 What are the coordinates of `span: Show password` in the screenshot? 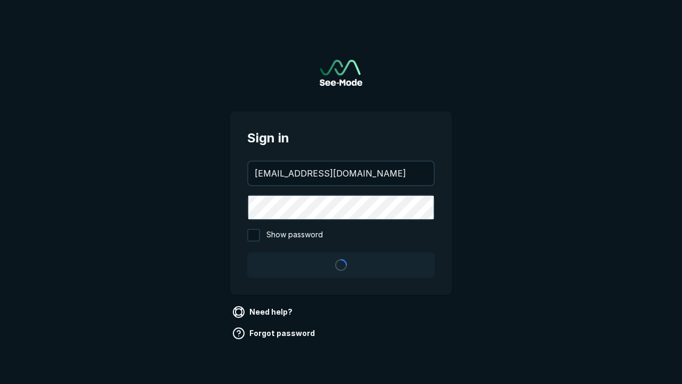 It's located at (295, 235).